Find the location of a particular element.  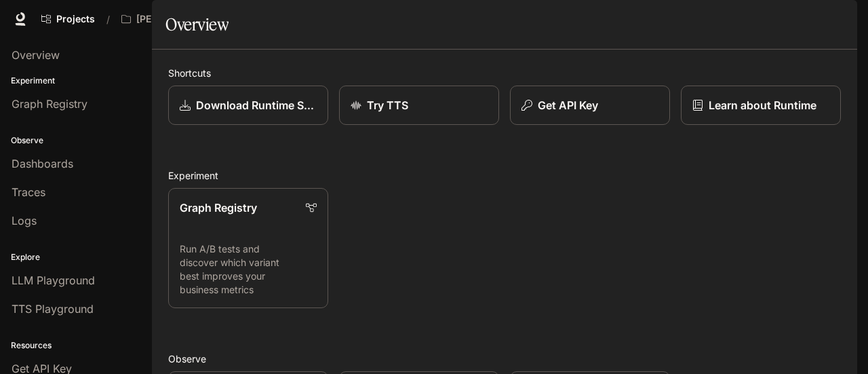

h1: Overview is located at coordinates (197, 25).